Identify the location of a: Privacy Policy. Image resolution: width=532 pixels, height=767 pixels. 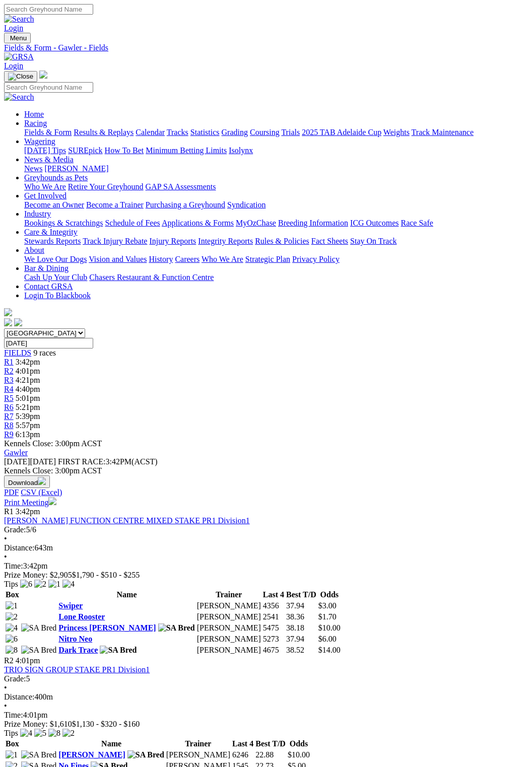
(316, 259).